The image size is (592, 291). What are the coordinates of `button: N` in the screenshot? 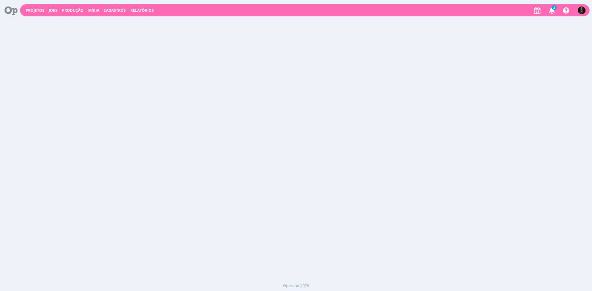 It's located at (581, 10).